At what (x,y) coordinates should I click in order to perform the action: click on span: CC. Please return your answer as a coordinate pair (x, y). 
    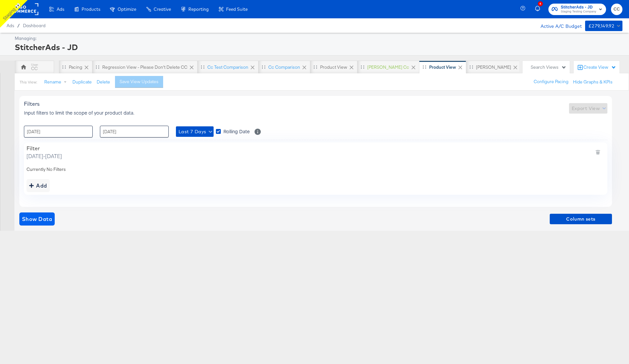
    Looking at the image, I should click on (617, 9).